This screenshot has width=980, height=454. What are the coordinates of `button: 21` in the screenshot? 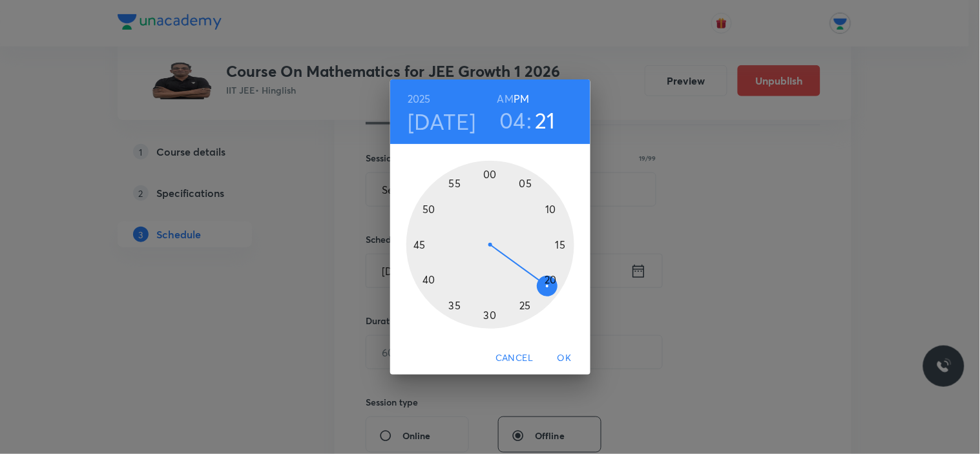 It's located at (545, 120).